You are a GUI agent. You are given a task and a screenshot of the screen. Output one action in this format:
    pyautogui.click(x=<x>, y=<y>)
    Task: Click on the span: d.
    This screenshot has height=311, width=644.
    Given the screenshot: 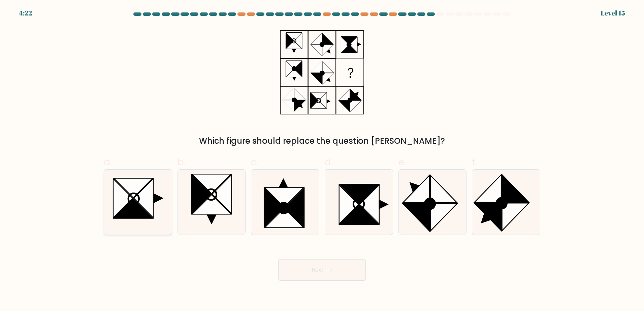 What is the action you would take?
    pyautogui.click(x=328, y=162)
    